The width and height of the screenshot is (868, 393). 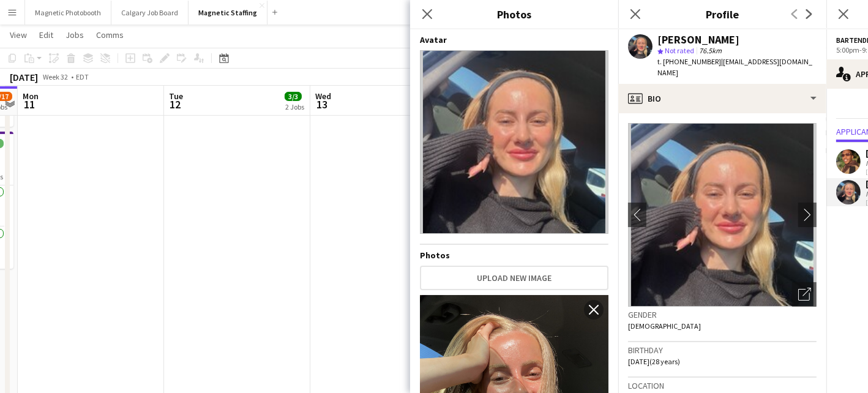 What do you see at coordinates (68, 12) in the screenshot?
I see `button: Magnetic Photobooth` at bounding box center [68, 12].